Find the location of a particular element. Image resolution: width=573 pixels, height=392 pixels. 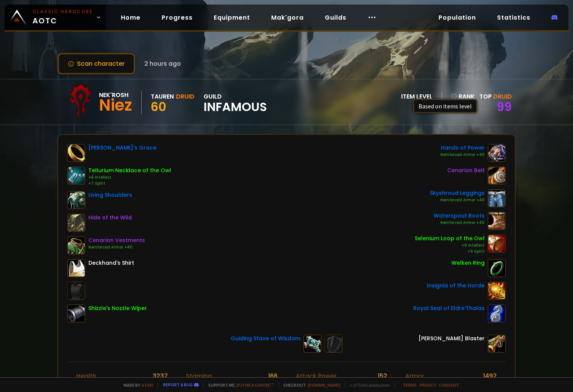

div: Living Shoulders is located at coordinates (110, 195).